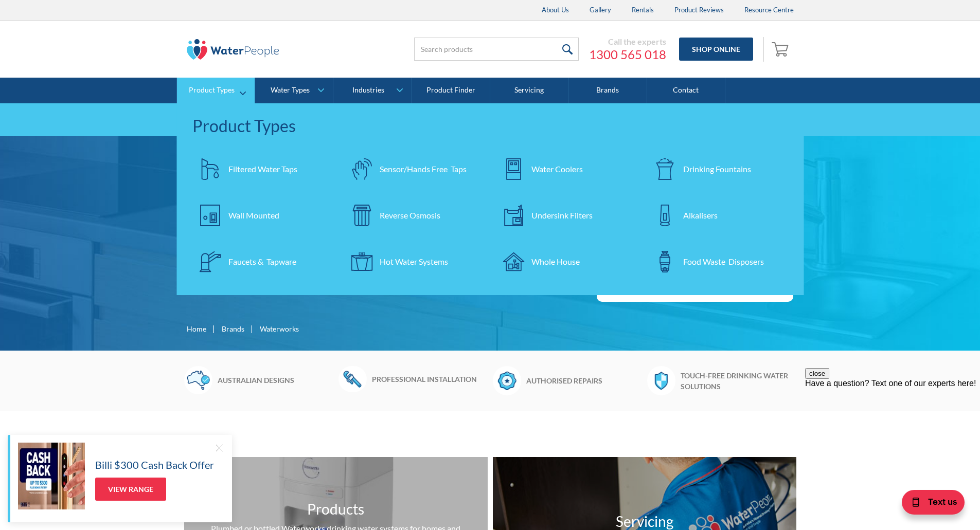 The height and width of the screenshot is (530, 980). Describe the element at coordinates (565, 169) in the screenshot. I see `a: Water Coolers` at that location.